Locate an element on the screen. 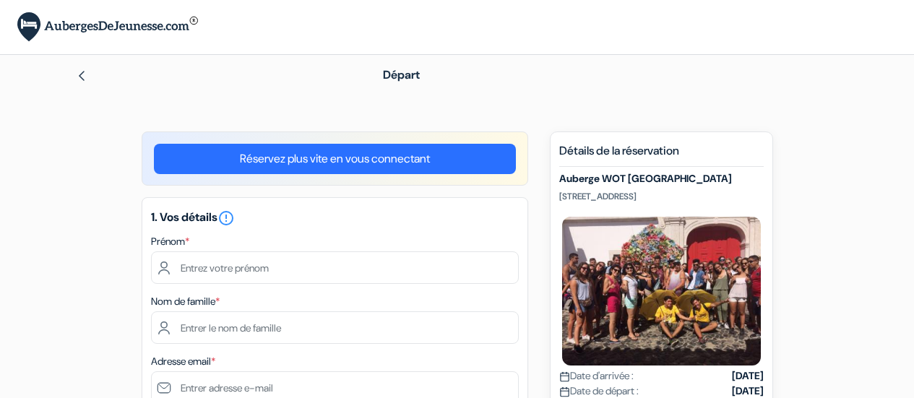  input: Entrez votre prénom is located at coordinates (335, 267).